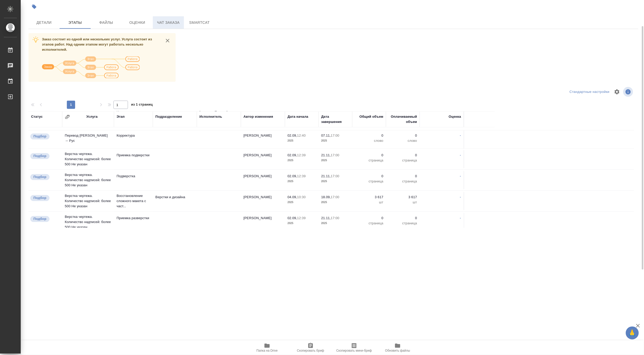  I want to click on div: Автор изменения, so click(258, 117).